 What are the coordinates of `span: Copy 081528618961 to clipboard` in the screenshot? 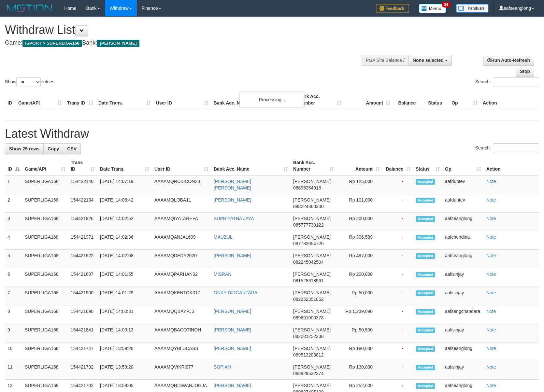 It's located at (308, 281).